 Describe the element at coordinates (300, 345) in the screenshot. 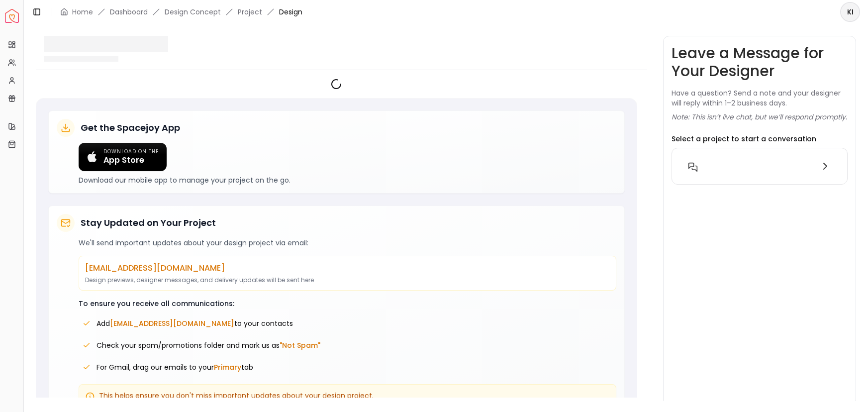

I see `span: "Not Spam"` at that location.